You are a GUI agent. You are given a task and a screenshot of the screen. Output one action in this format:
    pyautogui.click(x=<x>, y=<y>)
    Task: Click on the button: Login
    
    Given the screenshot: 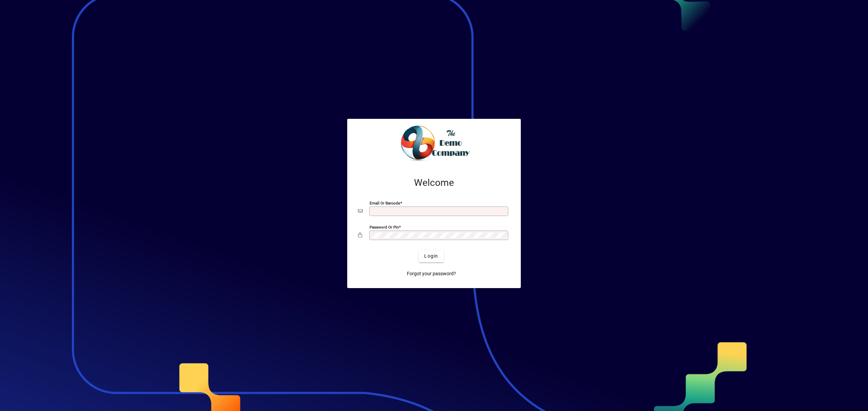 What is the action you would take?
    pyautogui.click(x=431, y=256)
    